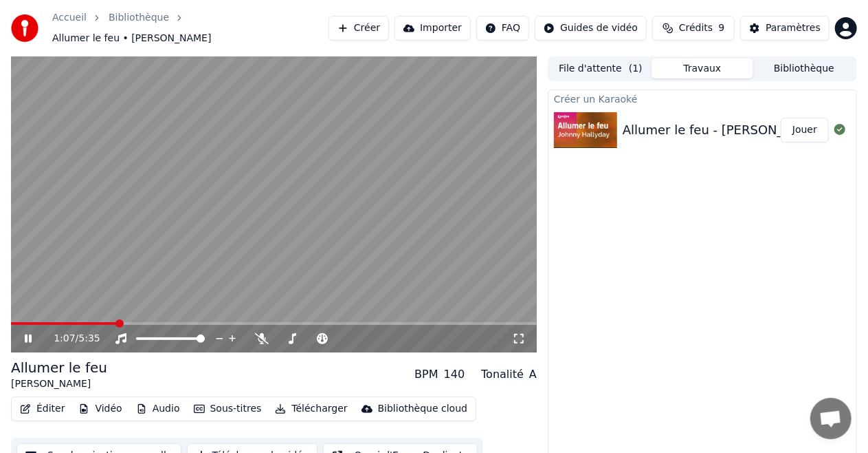 Image resolution: width=868 pixels, height=453 pixels. Describe the element at coordinates (785, 28) in the screenshot. I see `button: Paramètres` at that location.